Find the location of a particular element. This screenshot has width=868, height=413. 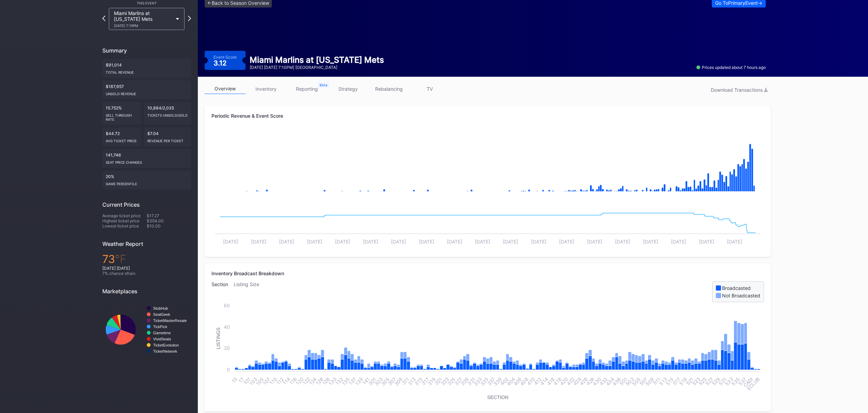

text: Listings is located at coordinates (219, 338).